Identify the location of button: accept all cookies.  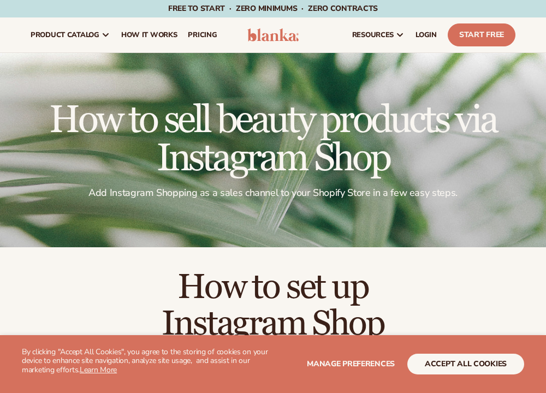
(466, 364).